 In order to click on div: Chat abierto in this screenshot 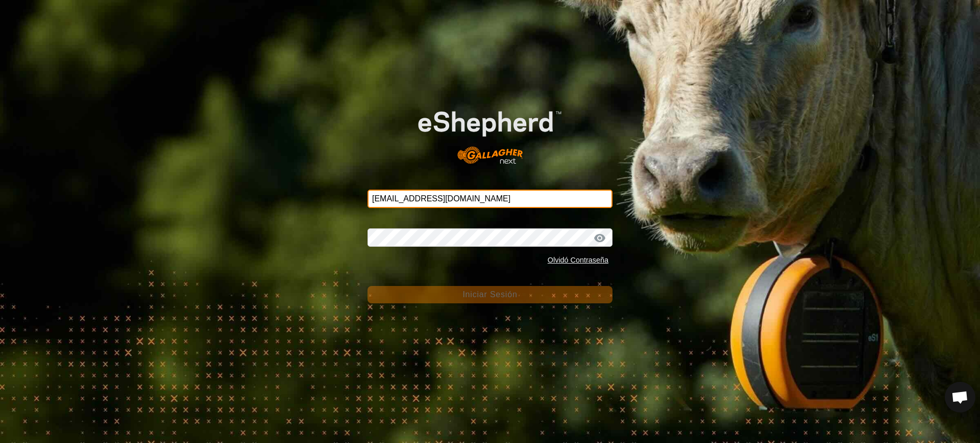, I will do `click(960, 397)`.